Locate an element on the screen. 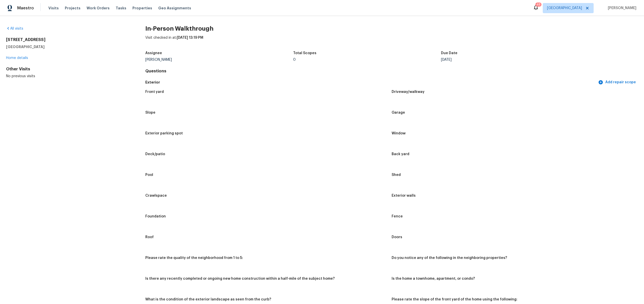 Image resolution: width=644 pixels, height=304 pixels. h5: Slope is located at coordinates (151, 113).